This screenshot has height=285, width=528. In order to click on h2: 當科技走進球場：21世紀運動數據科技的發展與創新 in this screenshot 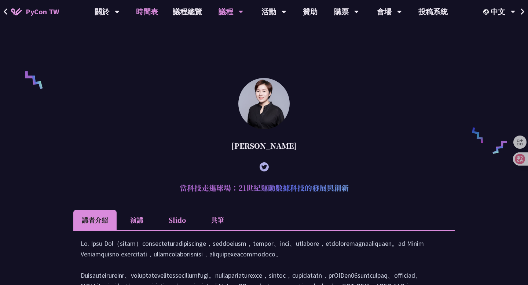, I will do `click(264, 188)`.